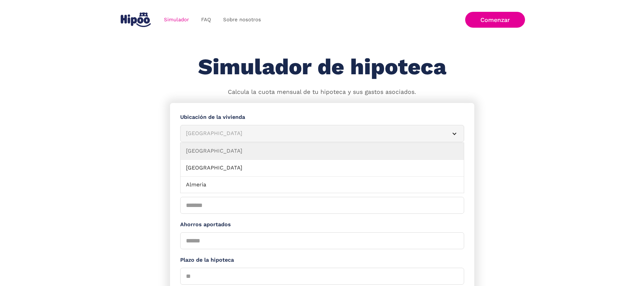  I want to click on a: Almeria, so click(322, 185).